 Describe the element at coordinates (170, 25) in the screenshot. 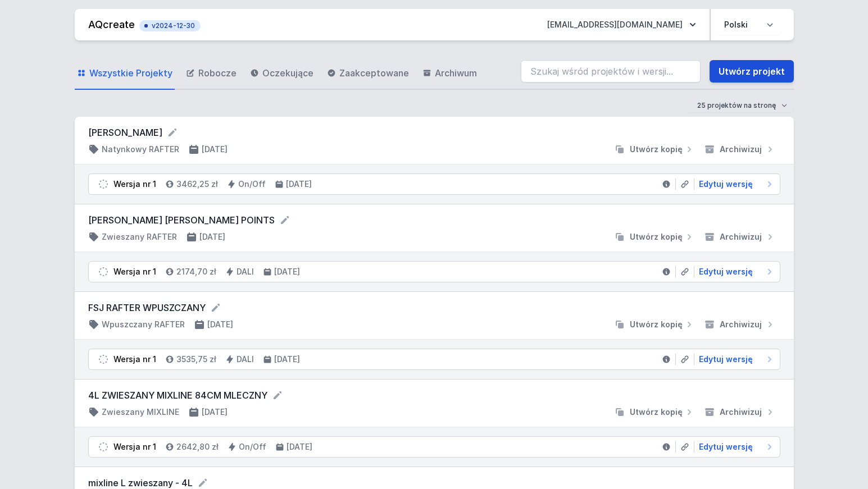

I see `button: v2024-12-30` at that location.